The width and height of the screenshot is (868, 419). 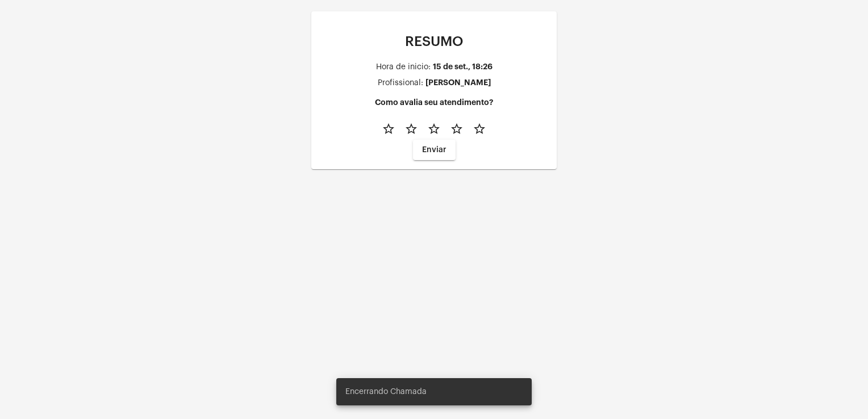 What do you see at coordinates (403, 67) in the screenshot?
I see `div: Hora de inicio:` at bounding box center [403, 67].